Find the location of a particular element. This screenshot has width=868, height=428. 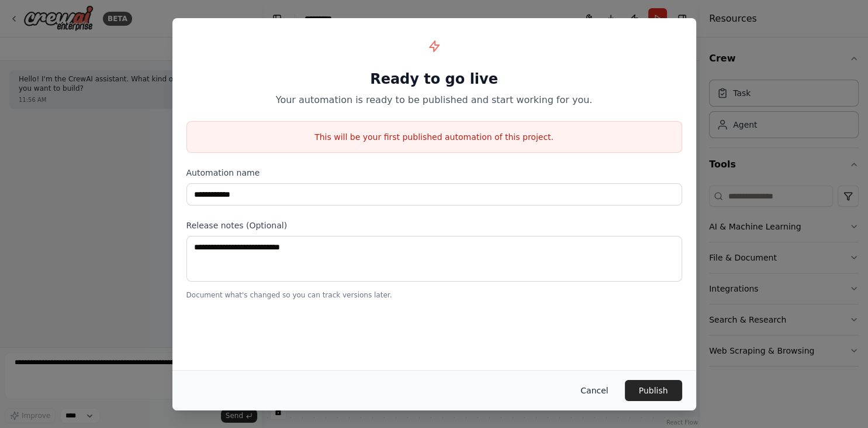

h1: Ready to go live is located at coordinates (435, 79).